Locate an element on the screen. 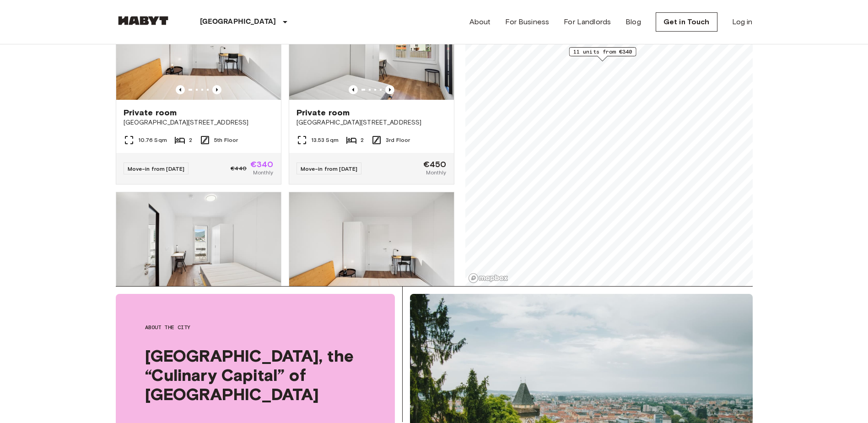  span: €450 is located at coordinates (434, 165).